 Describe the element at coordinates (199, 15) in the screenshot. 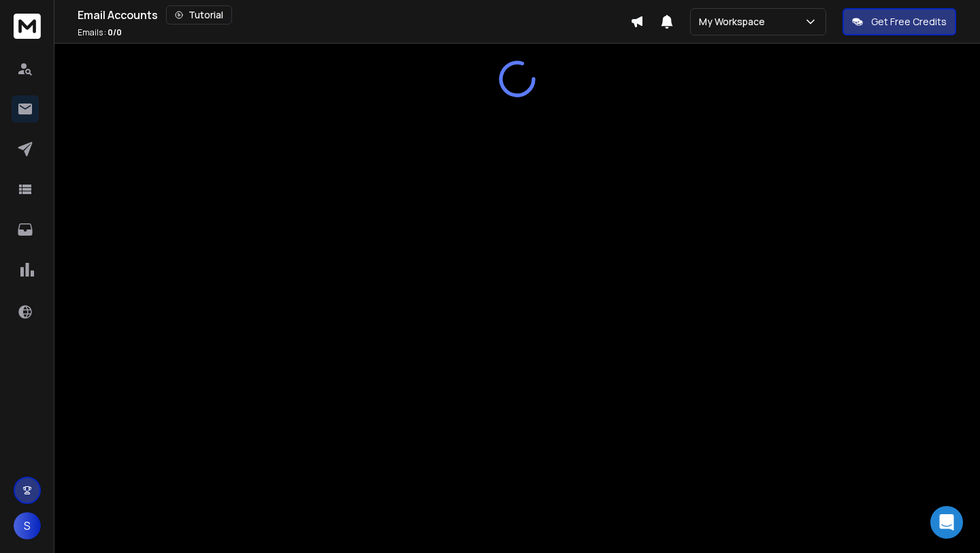

I see `button: Tutorial` at that location.